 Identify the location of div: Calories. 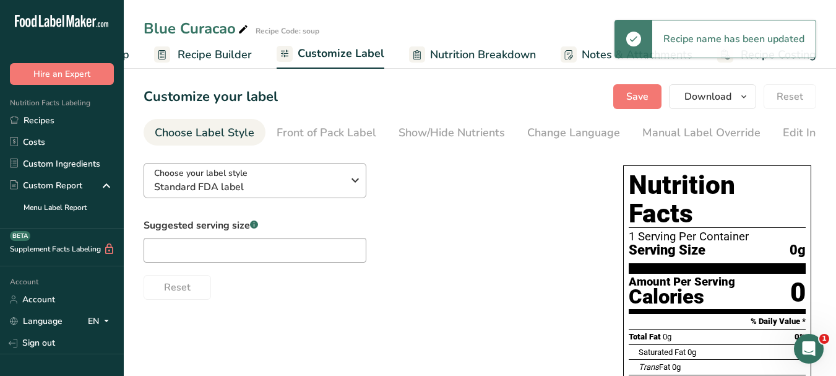
(682, 297).